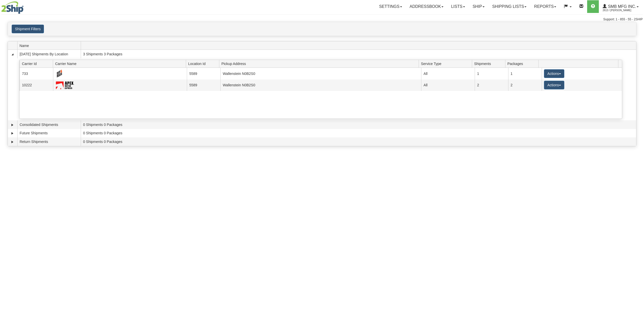 Image resolution: width=644 pixels, height=326 pixels. Describe the element at coordinates (36, 85) in the screenshot. I see `td: 10222` at that location.